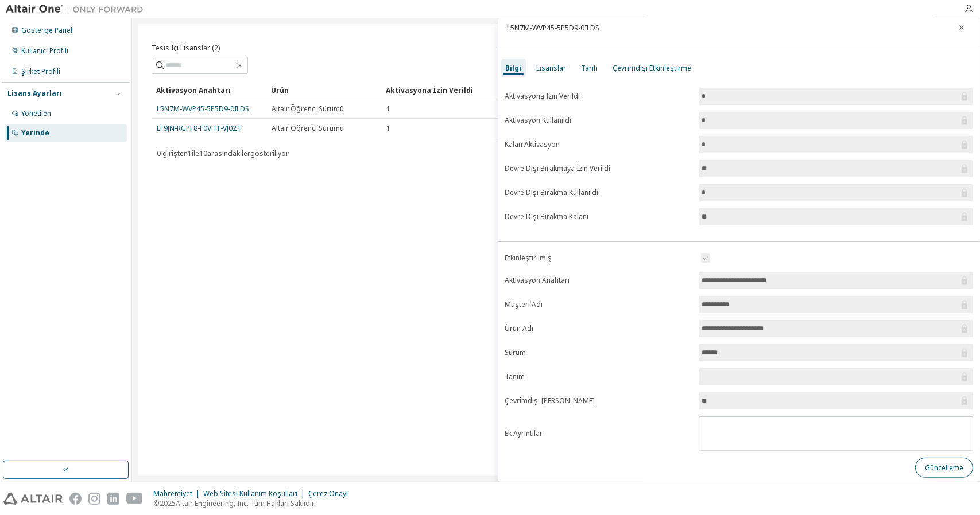  What do you see at coordinates (199, 128) in the screenshot?
I see `font: LF9JN-RGPF8-F0VHT-VJ02T` at bounding box center [199, 128].